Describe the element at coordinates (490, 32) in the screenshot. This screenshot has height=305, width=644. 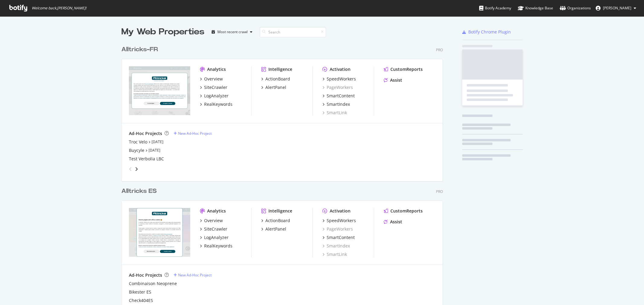
I see `div: Botify Chrome Plugin` at that location.